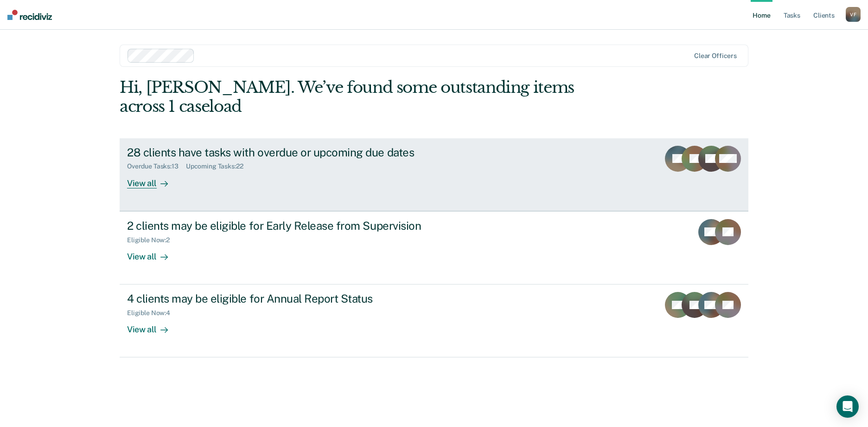 Image resolution: width=868 pixels, height=427 pixels. I want to click on div: Upcoming Tasks : 22, so click(219, 166).